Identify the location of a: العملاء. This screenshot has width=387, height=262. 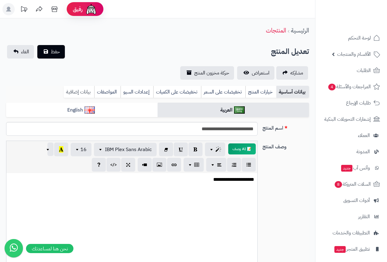
(352, 135).